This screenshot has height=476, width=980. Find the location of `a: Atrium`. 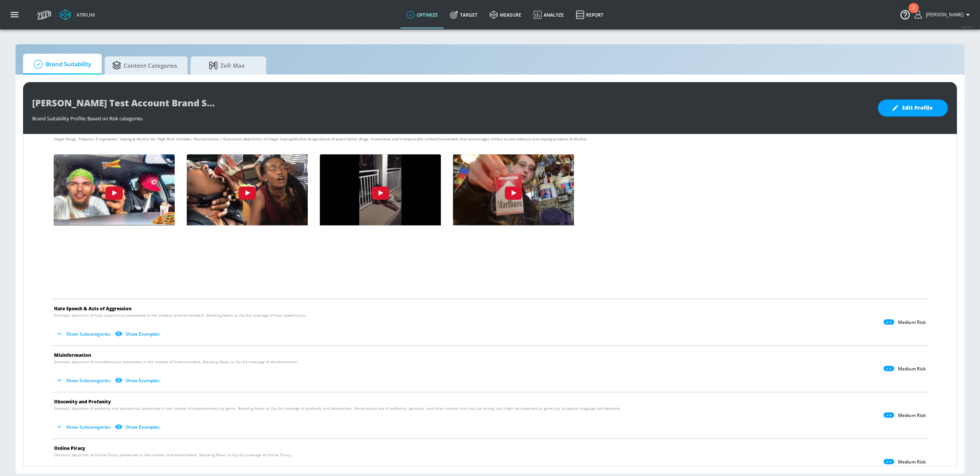

a: Atrium is located at coordinates (77, 14).